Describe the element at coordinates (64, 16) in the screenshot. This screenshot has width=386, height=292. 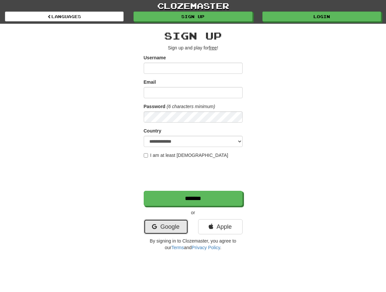
I see `a: Languages` at that location.